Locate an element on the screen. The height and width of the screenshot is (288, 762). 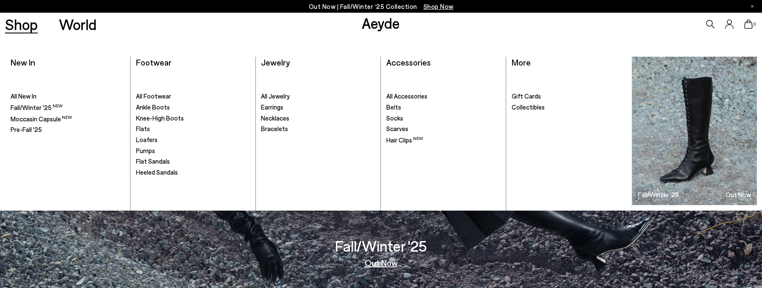
span: Heeled Sandals is located at coordinates (157, 172).